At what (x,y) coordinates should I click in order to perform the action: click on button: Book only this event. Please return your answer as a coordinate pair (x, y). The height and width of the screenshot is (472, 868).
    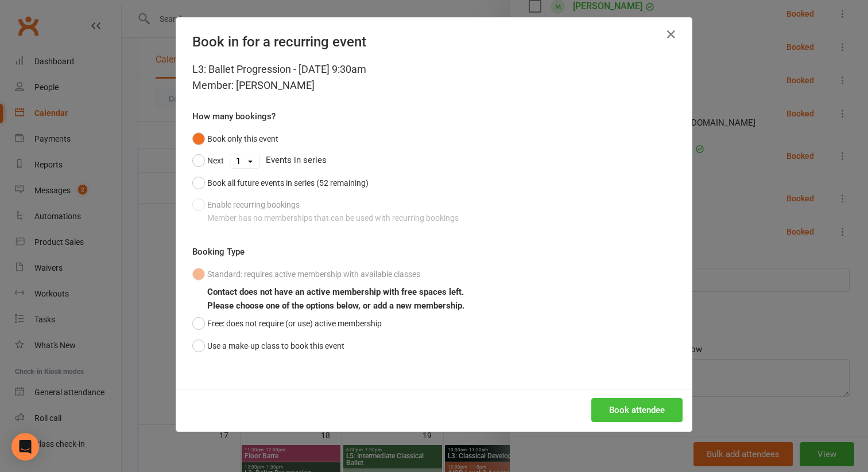
    Looking at the image, I should click on (235, 139).